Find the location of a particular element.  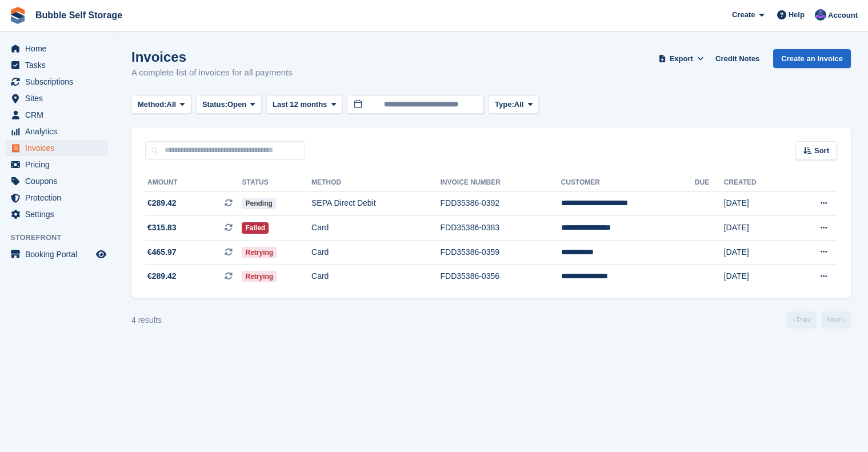

th: Status is located at coordinates (277, 183).